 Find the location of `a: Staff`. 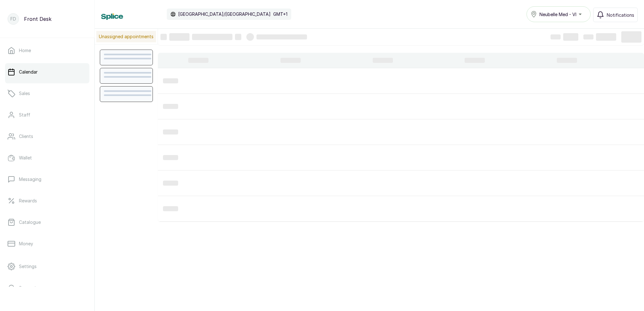

a: Staff is located at coordinates (47, 115).